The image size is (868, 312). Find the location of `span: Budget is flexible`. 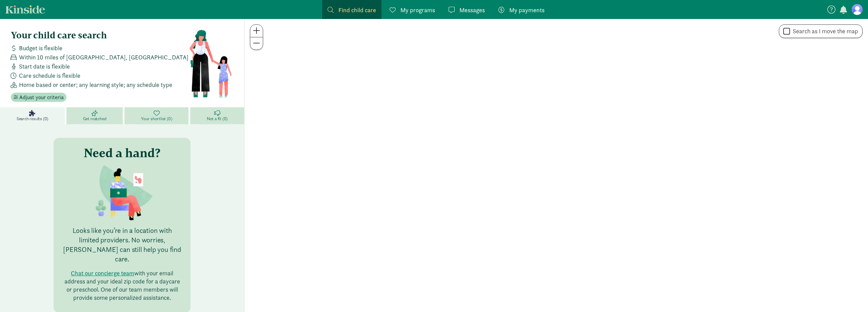

span: Budget is flexible is located at coordinates (40, 48).